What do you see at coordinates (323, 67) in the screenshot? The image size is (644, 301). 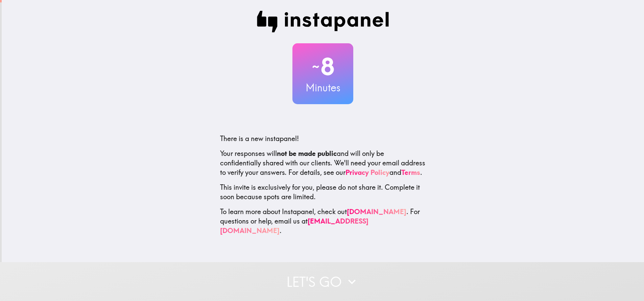 I see `h2: 8` at bounding box center [323, 67].